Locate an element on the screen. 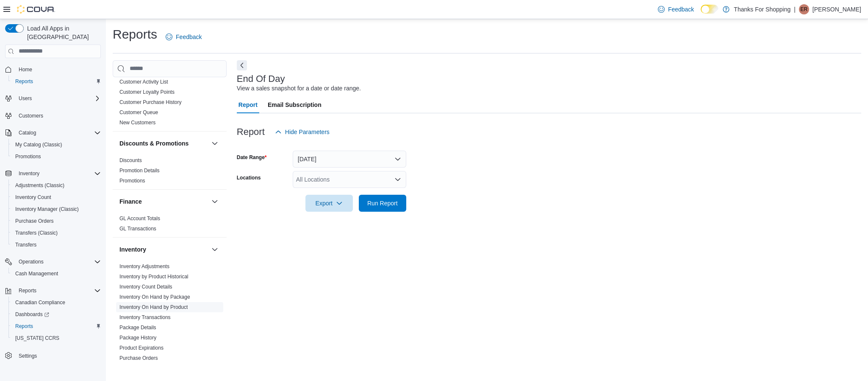  span: Transfers (Classic) is located at coordinates (56, 233).